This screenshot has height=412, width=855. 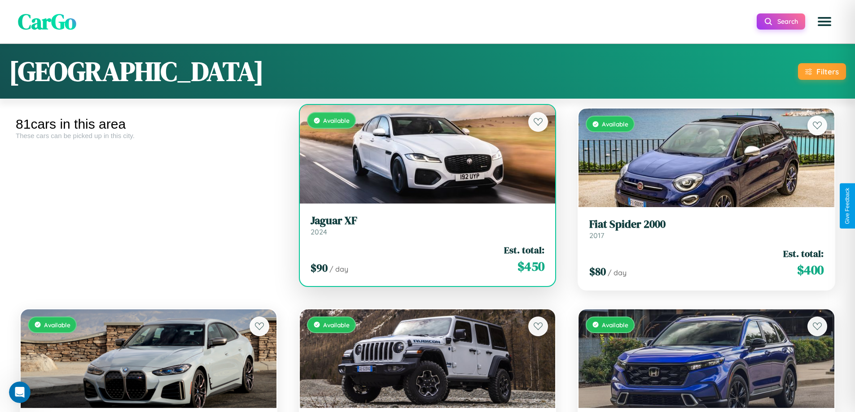 What do you see at coordinates (706, 229) in the screenshot?
I see `a: Fiat Spider 20002017` at bounding box center [706, 229].